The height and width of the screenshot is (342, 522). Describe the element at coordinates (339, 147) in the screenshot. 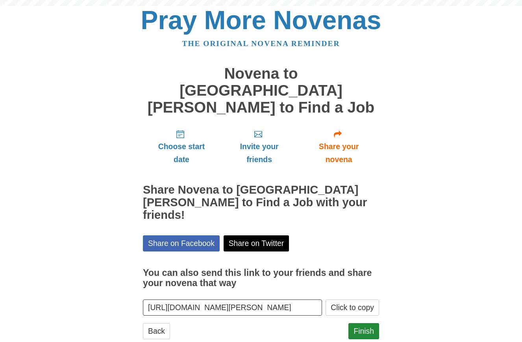

I see `a: Share your novena` at that location.